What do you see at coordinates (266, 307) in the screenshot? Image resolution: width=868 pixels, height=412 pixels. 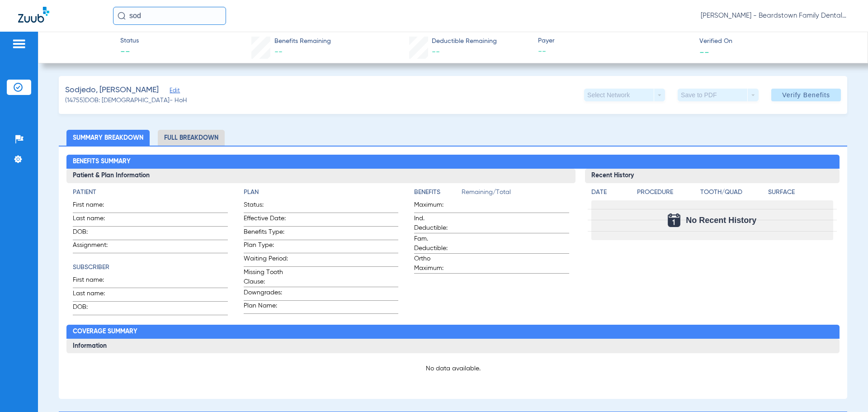 I see `span: Plan Name:` at bounding box center [266, 307].